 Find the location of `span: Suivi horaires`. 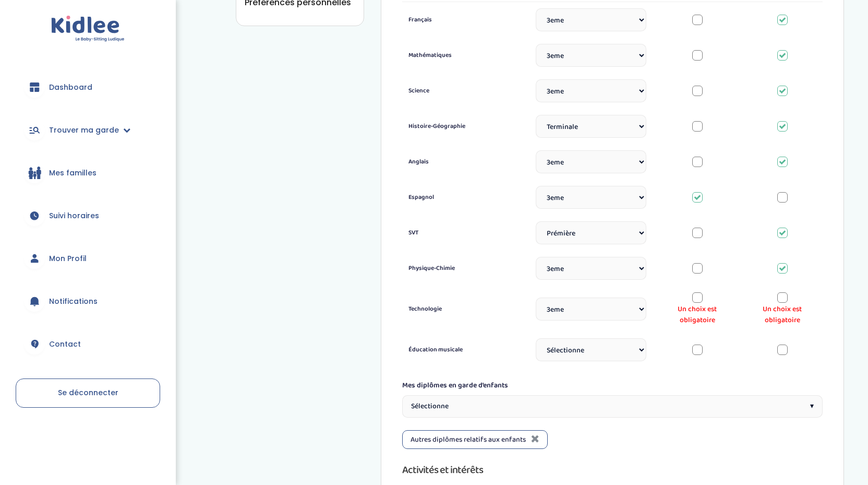

span: Suivi horaires is located at coordinates (74, 215).